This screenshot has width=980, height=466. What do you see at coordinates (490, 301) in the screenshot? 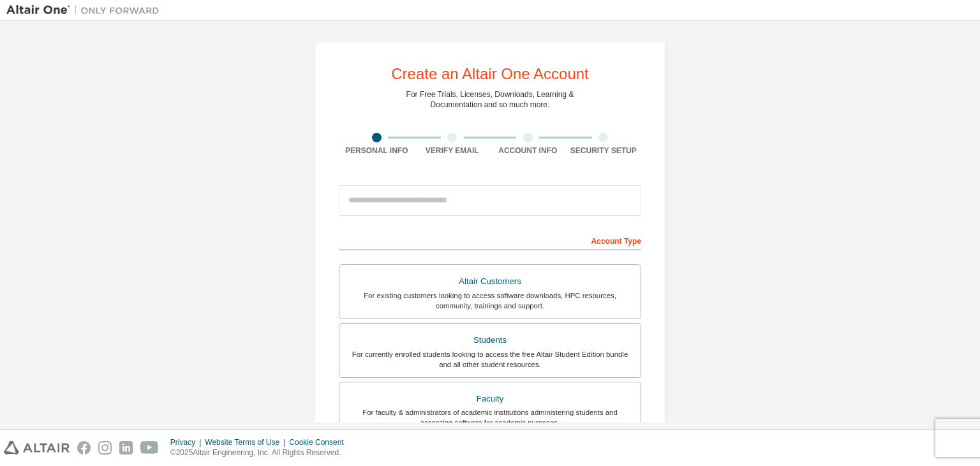
I see `div: For existing customers looking to access software downloads, HPC resources, community, trainings ...` at bounding box center [490, 301].